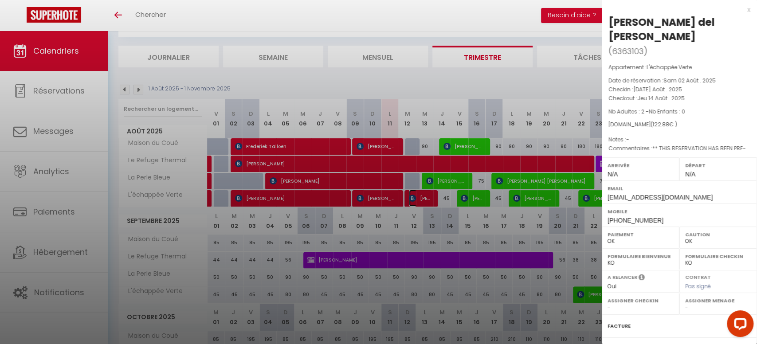  Describe the element at coordinates (640, 235) in the screenshot. I see `label: Paiement` at that location.